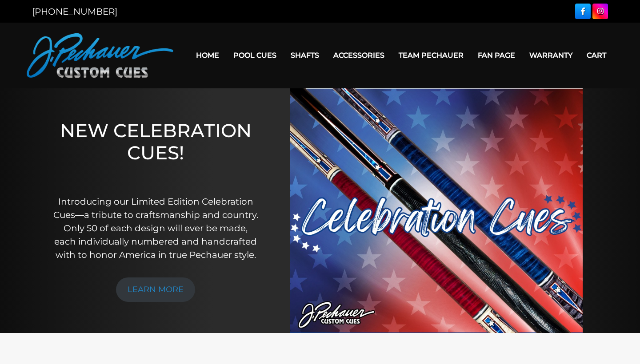 This screenshot has width=640, height=364. Describe the element at coordinates (496, 55) in the screenshot. I see `a: Fan Page` at that location.